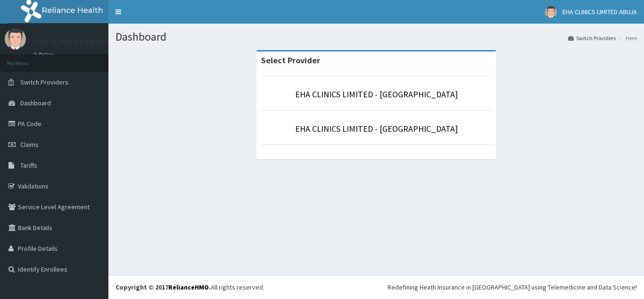 Image resolution: width=644 pixels, height=299 pixels. What do you see at coordinates (291, 60) in the screenshot?
I see `strong: Select Provider` at bounding box center [291, 60].